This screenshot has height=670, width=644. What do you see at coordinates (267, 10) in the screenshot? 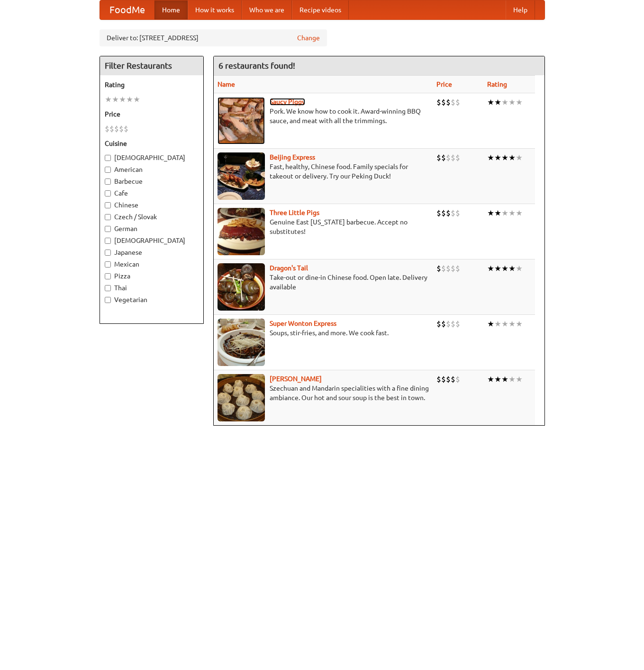
I see `a: Who we are` at bounding box center [267, 10].